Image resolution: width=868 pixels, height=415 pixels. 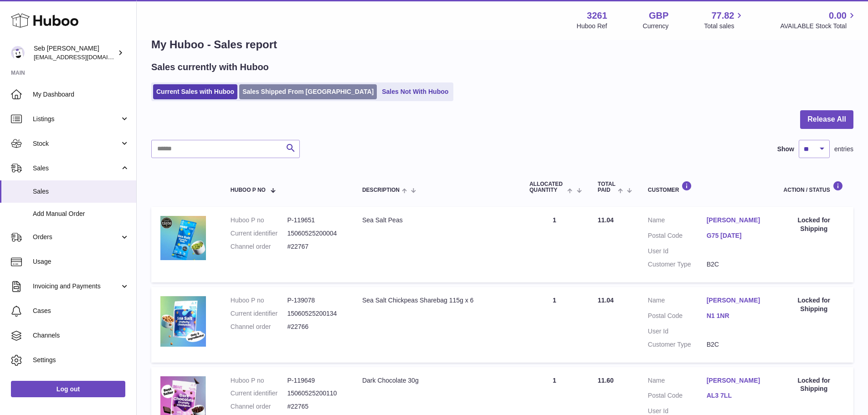 I want to click on span: Huboo P no, so click(x=248, y=190).